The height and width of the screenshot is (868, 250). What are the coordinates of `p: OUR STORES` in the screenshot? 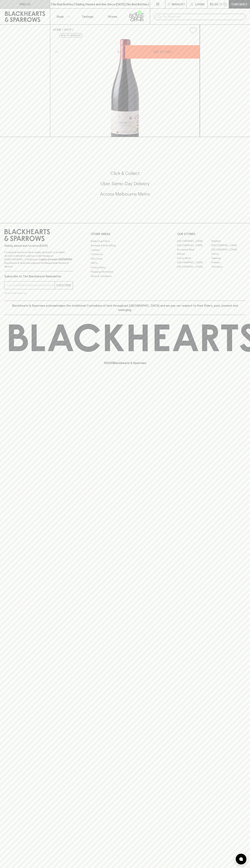 It's located at (211, 234).